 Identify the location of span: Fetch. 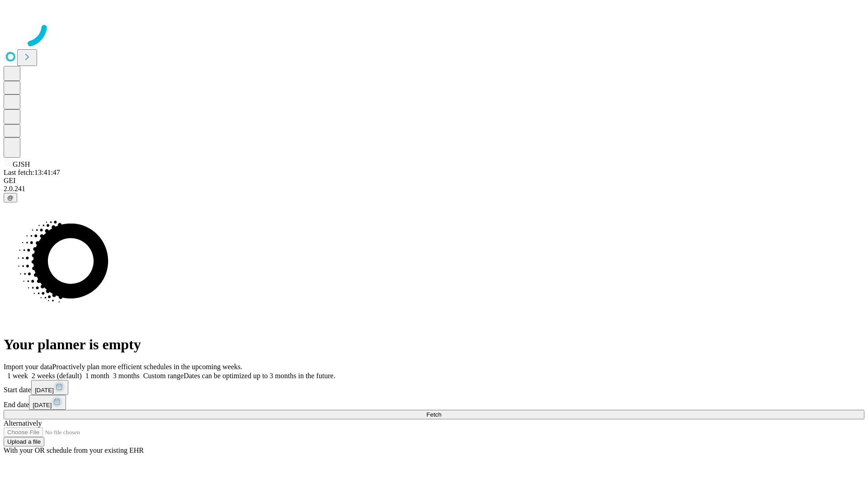
(434, 414).